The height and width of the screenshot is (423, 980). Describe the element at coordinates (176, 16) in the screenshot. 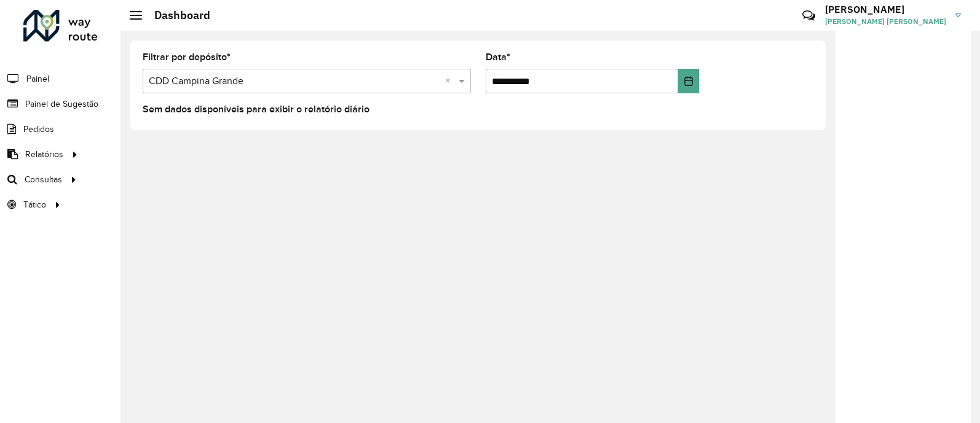

I see `h2: Dashboard` at that location.